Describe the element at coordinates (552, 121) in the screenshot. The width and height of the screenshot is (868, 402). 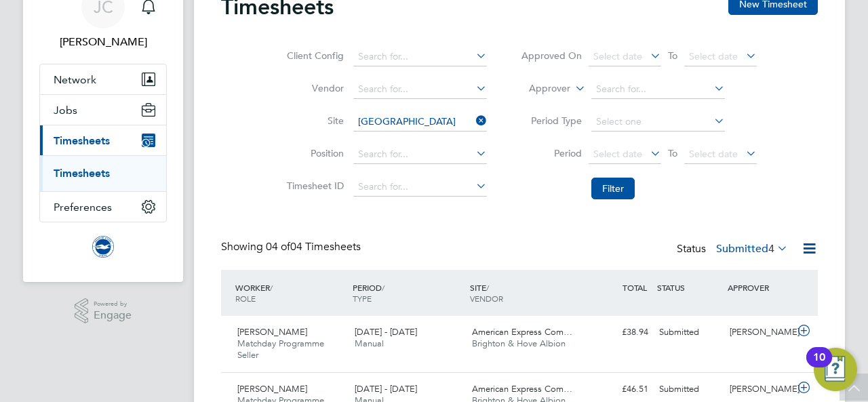
I see `label: Period Type` at that location.